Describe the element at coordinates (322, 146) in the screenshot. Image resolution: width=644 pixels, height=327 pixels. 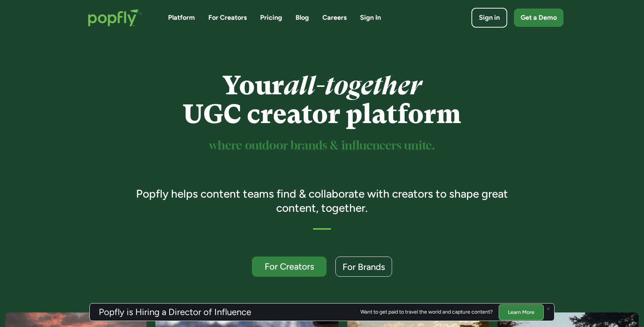
I see `sup: where outdoor brands & influencers unite.` at that location.